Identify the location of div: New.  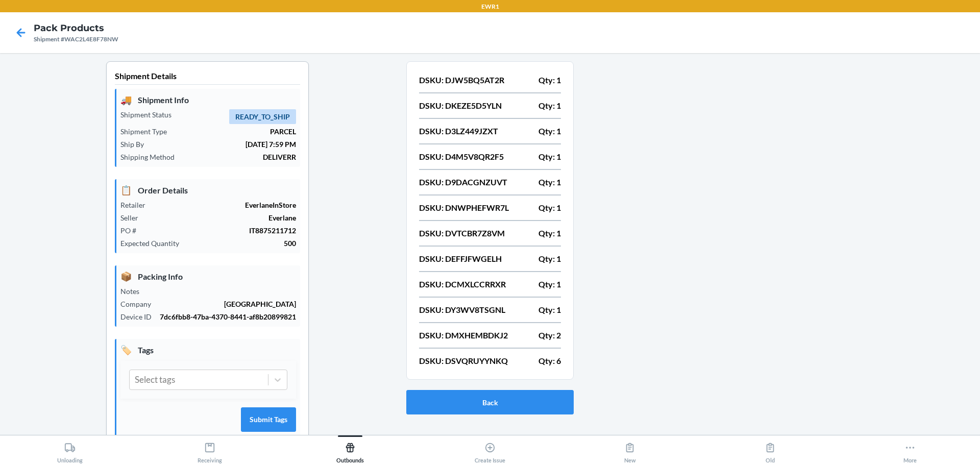
(630, 451).